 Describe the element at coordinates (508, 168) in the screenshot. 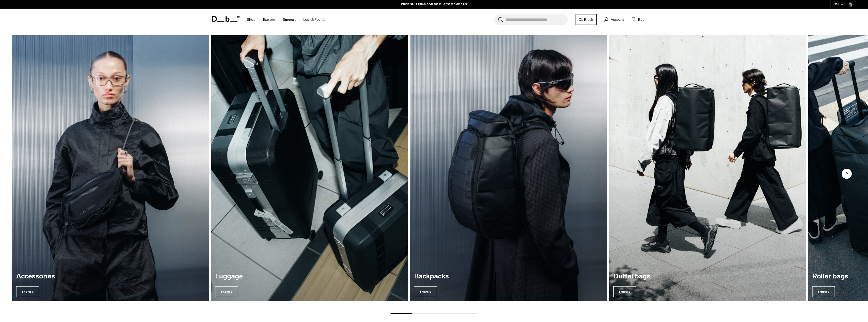

I see `div: 3 / 7` at that location.